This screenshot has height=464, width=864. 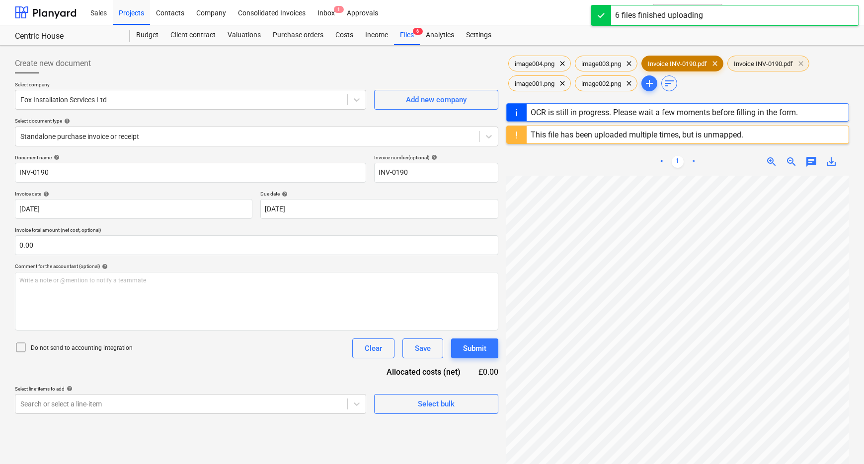 I want to click on a: Budget, so click(x=147, y=35).